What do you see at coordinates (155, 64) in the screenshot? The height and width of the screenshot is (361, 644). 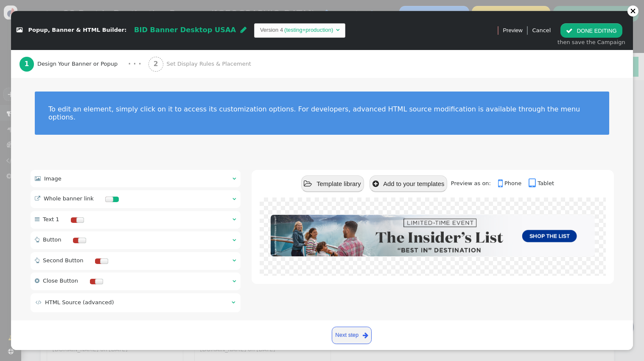 I see `b: 2` at bounding box center [155, 64].